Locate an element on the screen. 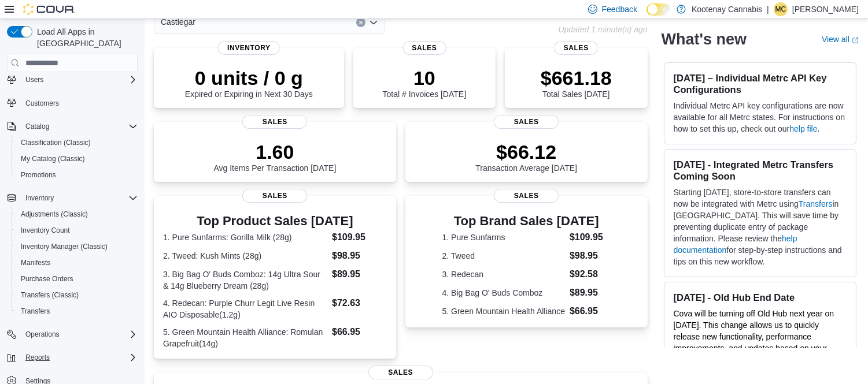 Image resolution: width=868 pixels, height=384 pixels. a: Customers is located at coordinates (42, 103).